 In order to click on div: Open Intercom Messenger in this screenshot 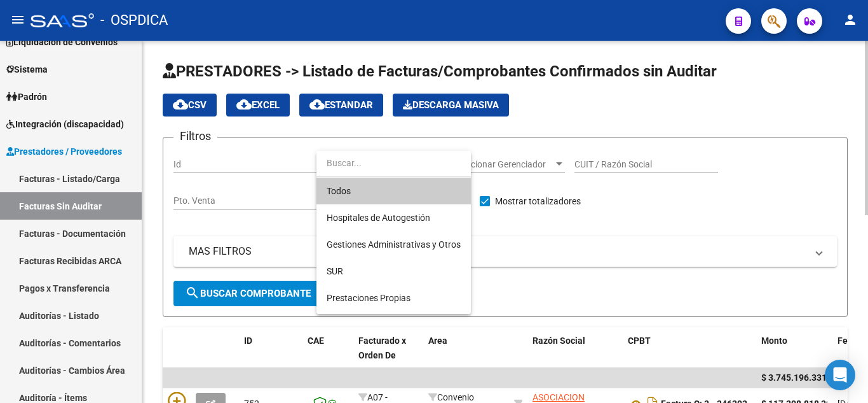, I will do `click(840, 374)`.